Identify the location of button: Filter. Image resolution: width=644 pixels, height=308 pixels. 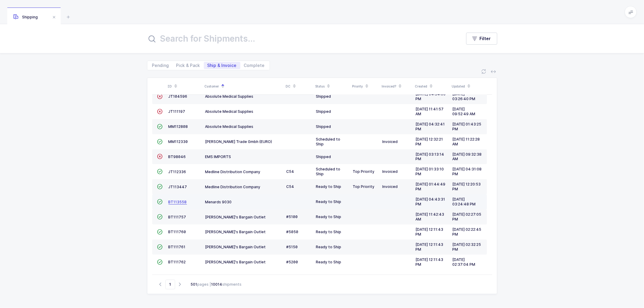
(482, 39).